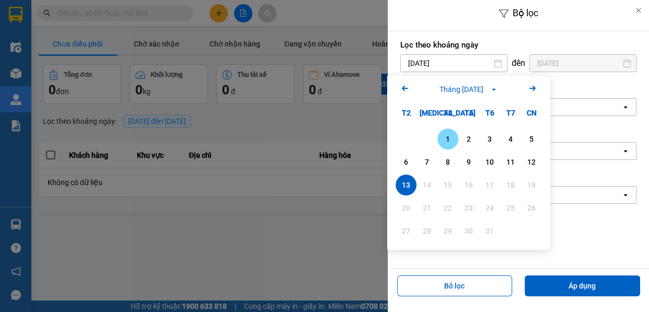 The image size is (649, 312). Describe the element at coordinates (490, 139) in the screenshot. I see `div: 3` at that location.